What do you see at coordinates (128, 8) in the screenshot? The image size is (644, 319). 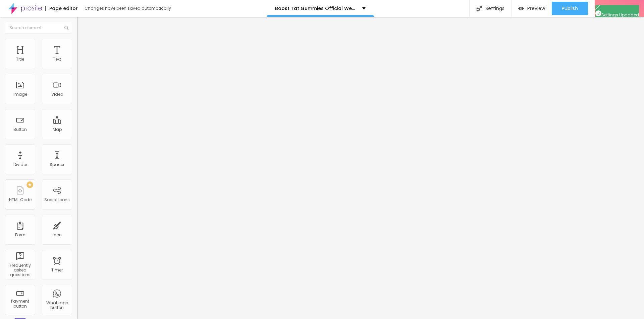 I see `div: Changes have been saved automatically` at bounding box center [128, 8].